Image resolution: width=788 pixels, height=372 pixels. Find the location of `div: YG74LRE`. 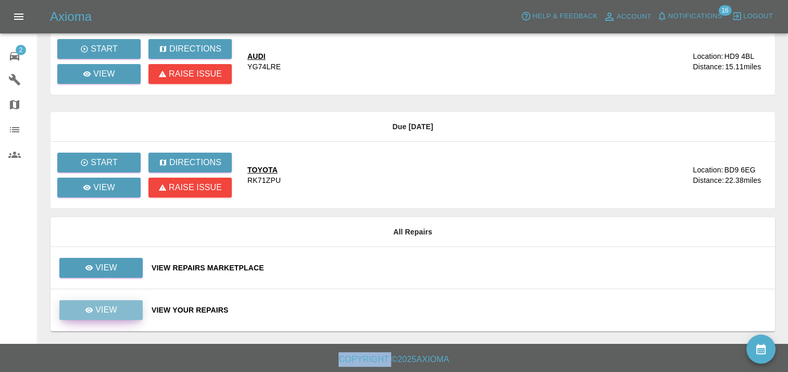

div: YG74LRE is located at coordinates (264, 67).